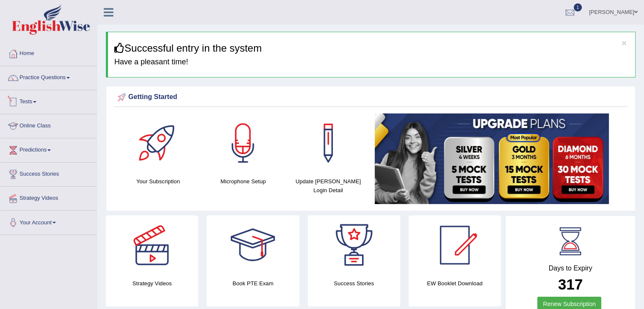 This screenshot has height=309, width=644. What do you see at coordinates (158, 181) in the screenshot?
I see `h4: Your Subscription` at bounding box center [158, 181].